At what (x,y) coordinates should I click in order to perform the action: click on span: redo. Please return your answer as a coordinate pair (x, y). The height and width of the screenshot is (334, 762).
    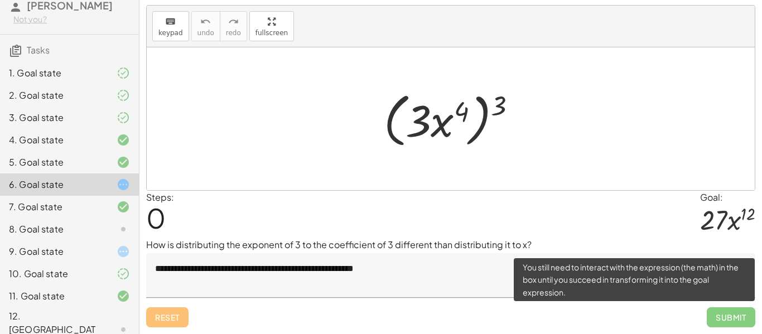
    Looking at the image, I should click on (233, 33).